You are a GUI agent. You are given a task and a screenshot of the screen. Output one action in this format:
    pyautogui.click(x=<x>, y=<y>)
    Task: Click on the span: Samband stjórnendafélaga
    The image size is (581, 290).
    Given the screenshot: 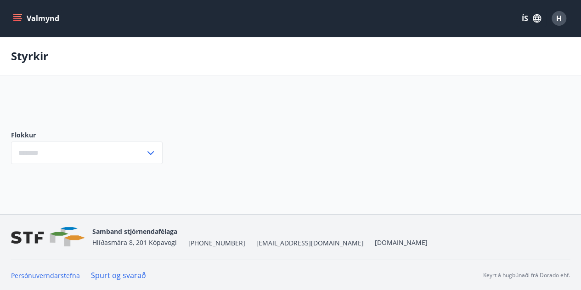 What is the action you would take?
    pyautogui.click(x=134, y=231)
    